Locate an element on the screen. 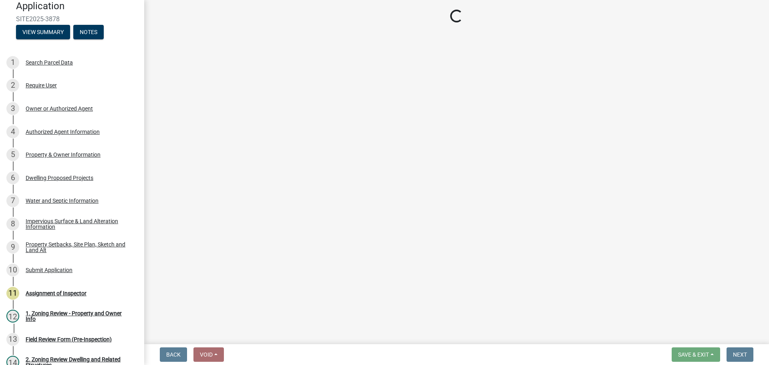 Image resolution: width=769 pixels, height=365 pixels. div: Property Setbacks, Site Plan, Sketch and Land Alt is located at coordinates (78, 247).